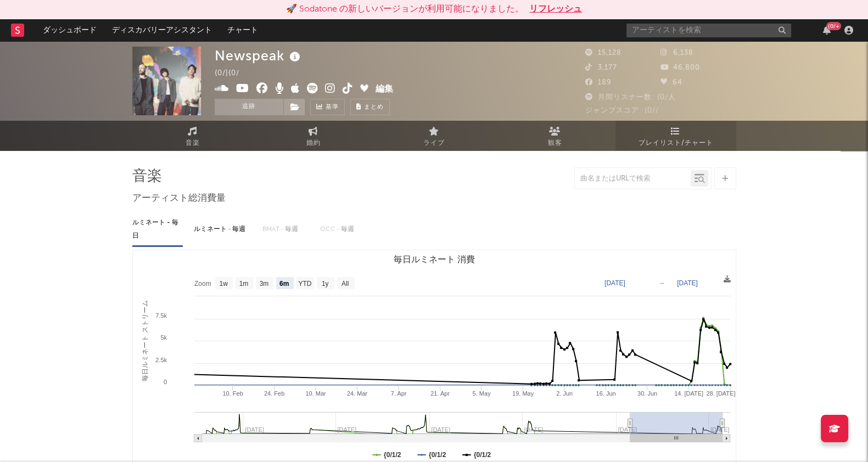  I want to click on button: 追跡, so click(249, 107).